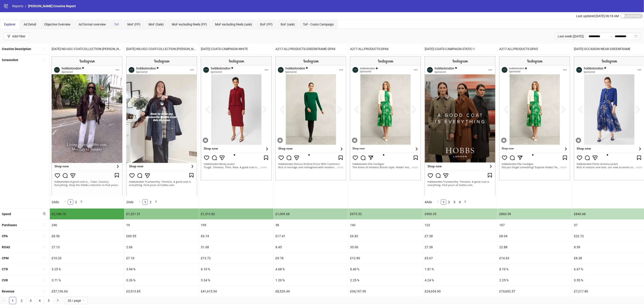  What do you see at coordinates (611, 37) in the screenshot?
I see `span: swap-right` at bounding box center [611, 37].